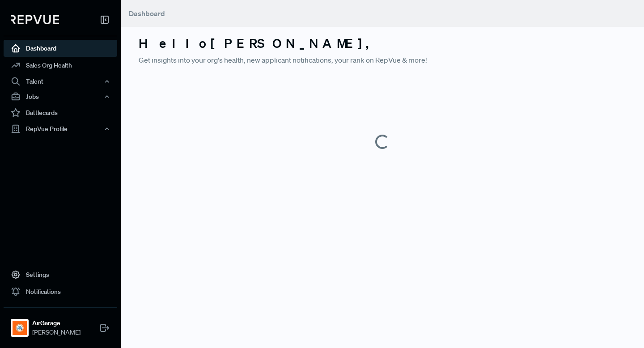  What do you see at coordinates (60, 48) in the screenshot?
I see `a: Dashboard` at bounding box center [60, 48].